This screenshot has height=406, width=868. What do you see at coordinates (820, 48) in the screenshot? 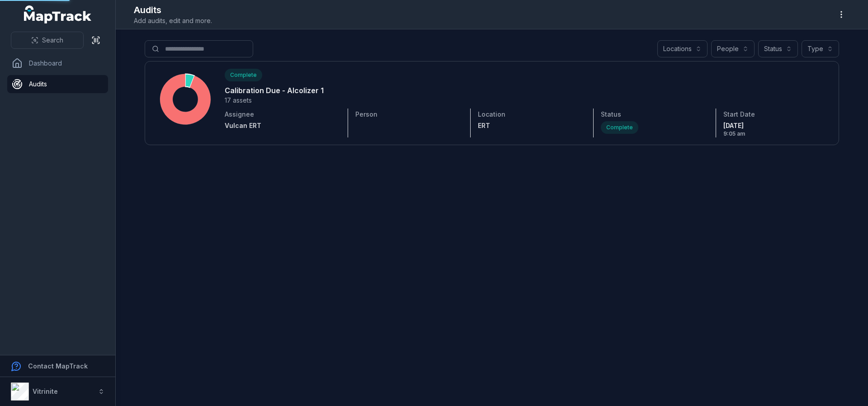
I see `button: Type` at bounding box center [820, 48].